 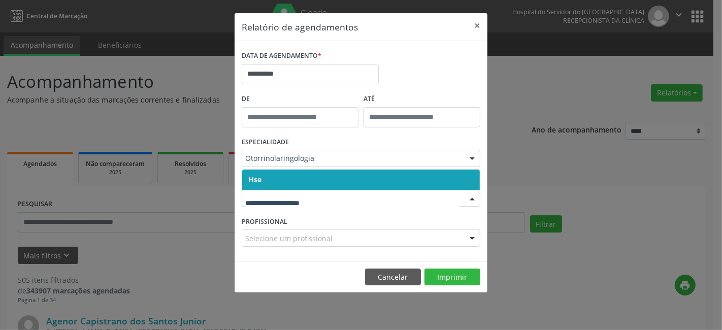 What do you see at coordinates (289, 238) in the screenshot?
I see `span: Selecione um profissional` at bounding box center [289, 238].